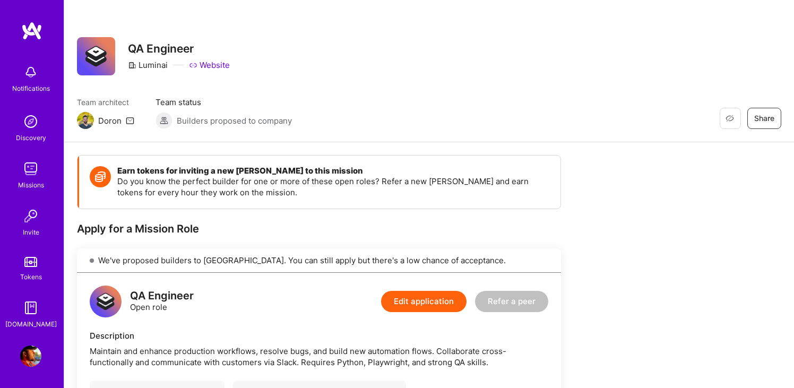  Describe the element at coordinates (162, 296) in the screenshot. I see `div: QA Engineer` at that location.